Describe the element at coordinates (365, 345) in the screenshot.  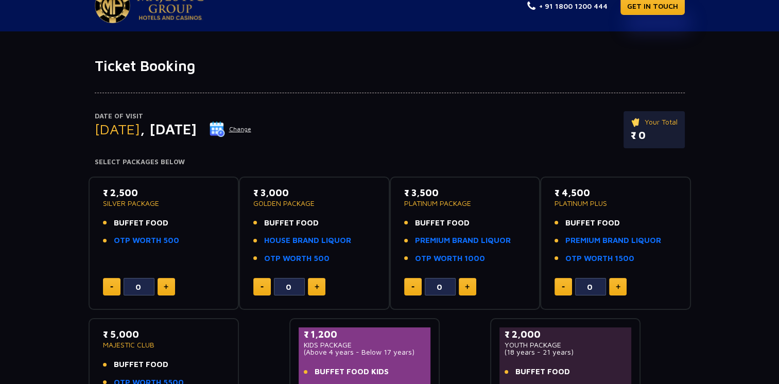
I see `p: KIDS PACKAGE` at that location.